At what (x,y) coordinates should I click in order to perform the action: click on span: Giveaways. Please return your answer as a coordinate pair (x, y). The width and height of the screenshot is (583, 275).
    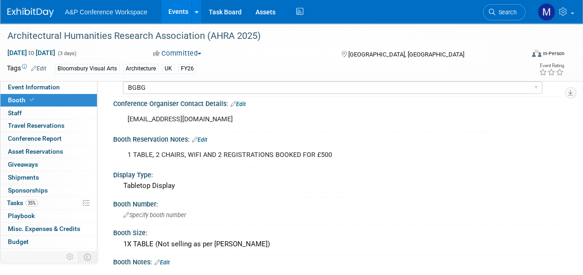
    Looking at the image, I should click on (23, 165).